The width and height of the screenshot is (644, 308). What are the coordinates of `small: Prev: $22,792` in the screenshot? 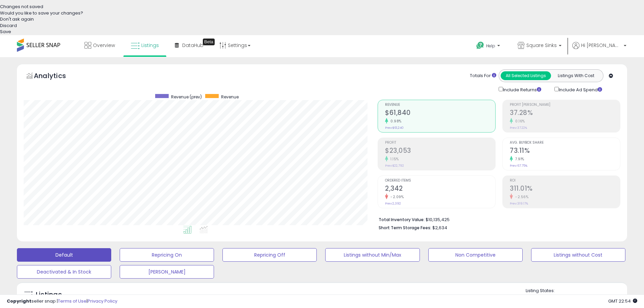 It's located at (395, 165).